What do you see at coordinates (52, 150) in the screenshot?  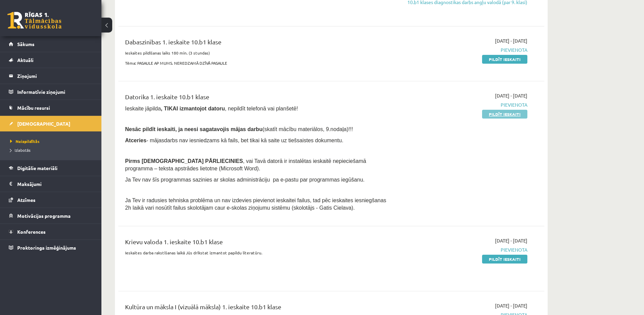 I see `a: Izlabotās` at bounding box center [52, 150].